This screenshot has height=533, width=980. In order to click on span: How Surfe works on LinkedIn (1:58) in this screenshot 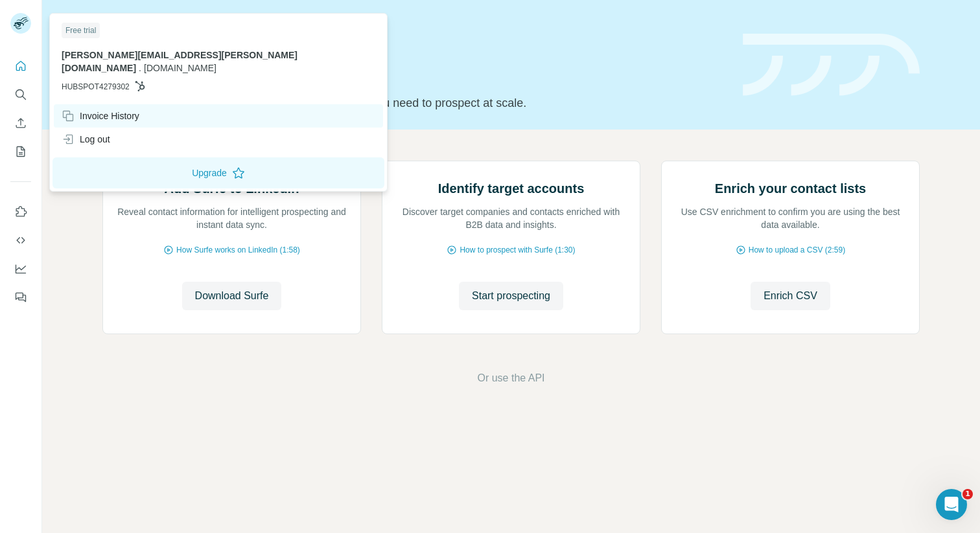, I will do `click(238, 250)`.